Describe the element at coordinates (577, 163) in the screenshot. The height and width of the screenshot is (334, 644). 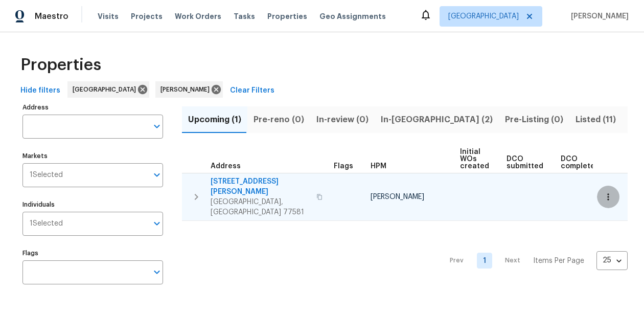
I see `span: DCO complete` at that location.